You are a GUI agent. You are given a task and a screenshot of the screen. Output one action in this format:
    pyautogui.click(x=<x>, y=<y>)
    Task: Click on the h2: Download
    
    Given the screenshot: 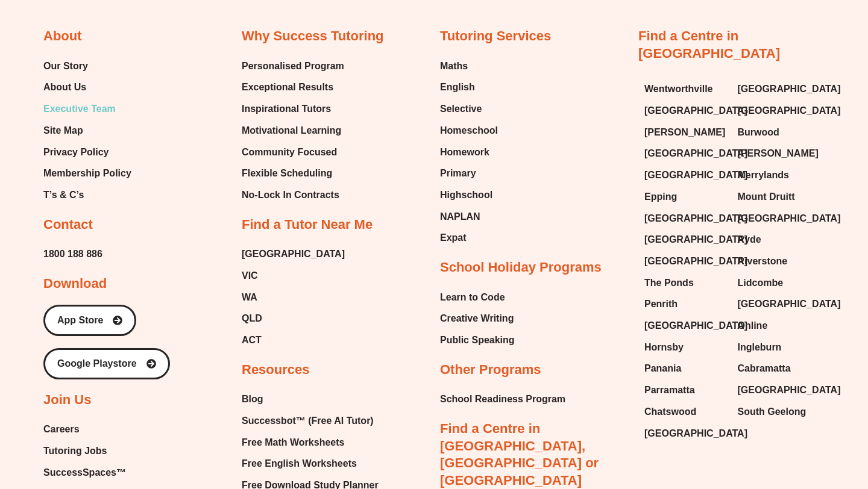 What is the action you would take?
    pyautogui.click(x=75, y=283)
    